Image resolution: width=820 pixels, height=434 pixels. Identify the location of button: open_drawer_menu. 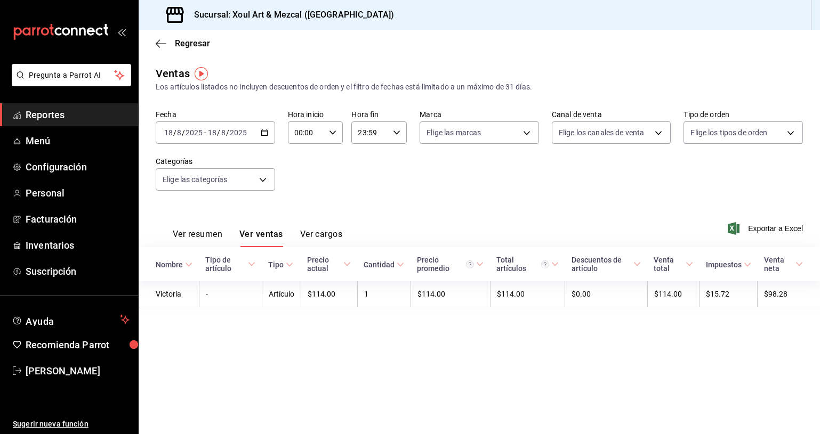
(122, 32).